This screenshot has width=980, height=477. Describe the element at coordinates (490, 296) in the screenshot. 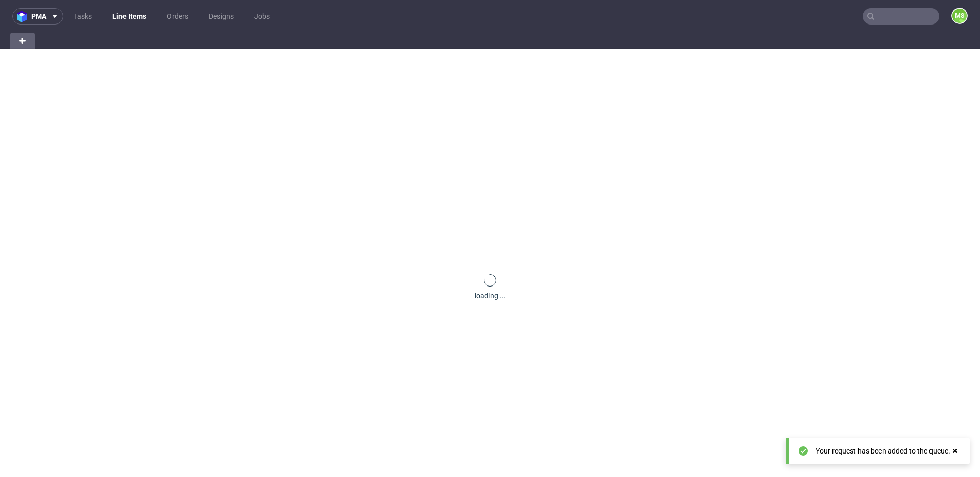

I see `div: loading ...` at that location.